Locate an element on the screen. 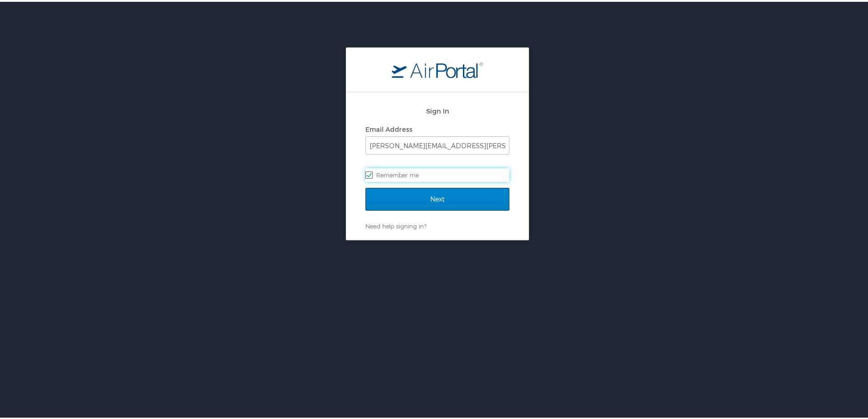 This screenshot has width=868, height=419. label: Remember me is located at coordinates (437, 174).